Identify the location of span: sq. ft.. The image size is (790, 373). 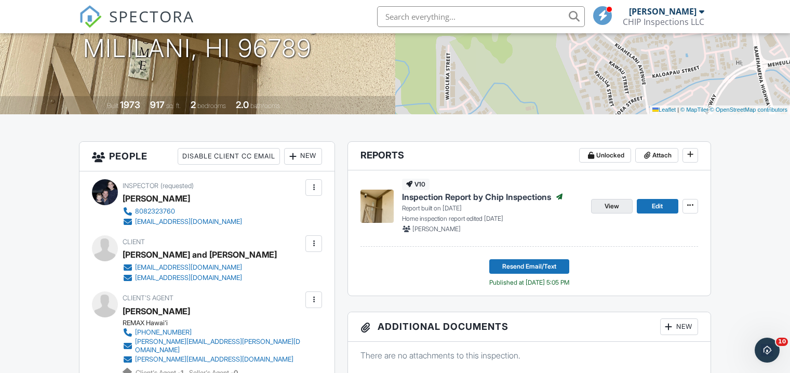
(173, 105).